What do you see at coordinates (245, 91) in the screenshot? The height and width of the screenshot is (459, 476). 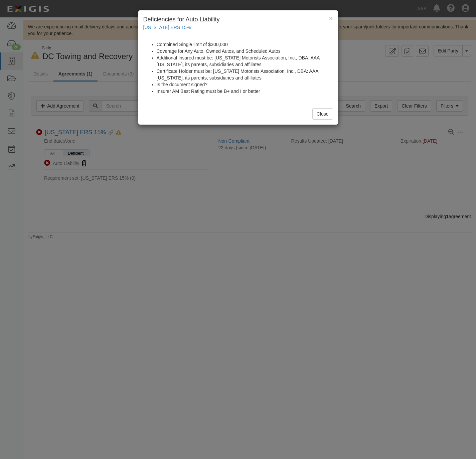 I see `li: Insurer AM Best Rating must be B+ and I or better` at bounding box center [245, 91].